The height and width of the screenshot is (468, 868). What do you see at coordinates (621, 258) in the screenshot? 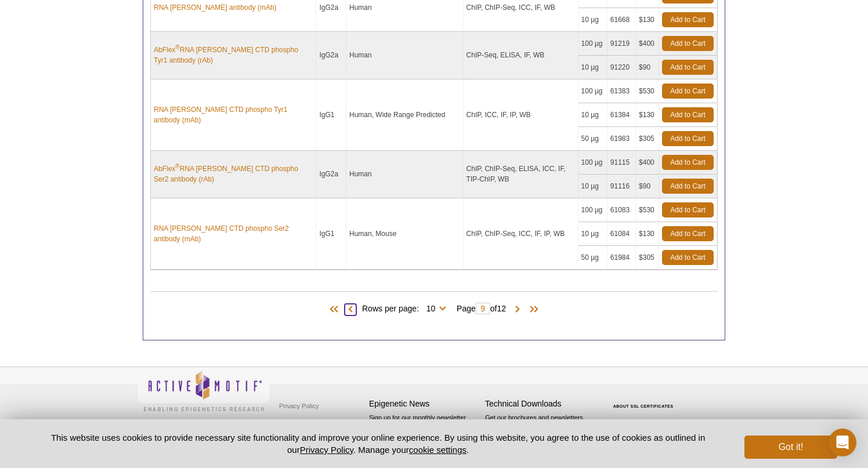
I see `td: 61984` at bounding box center [621, 258].